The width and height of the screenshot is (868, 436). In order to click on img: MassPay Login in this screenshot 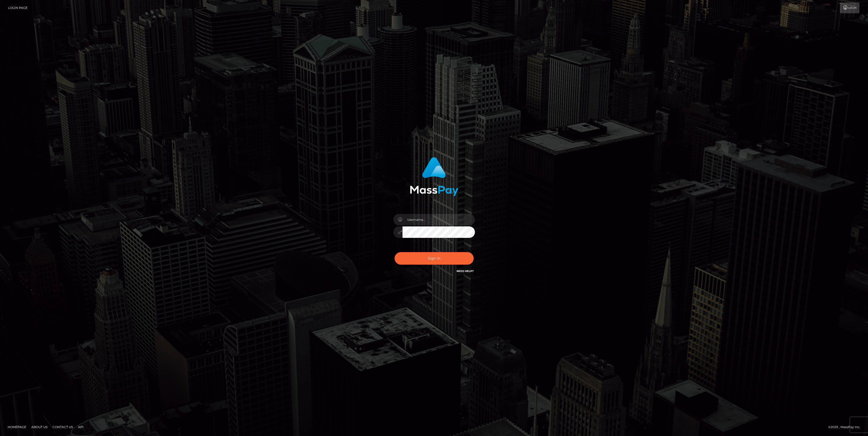, I will do `click(434, 177)`.